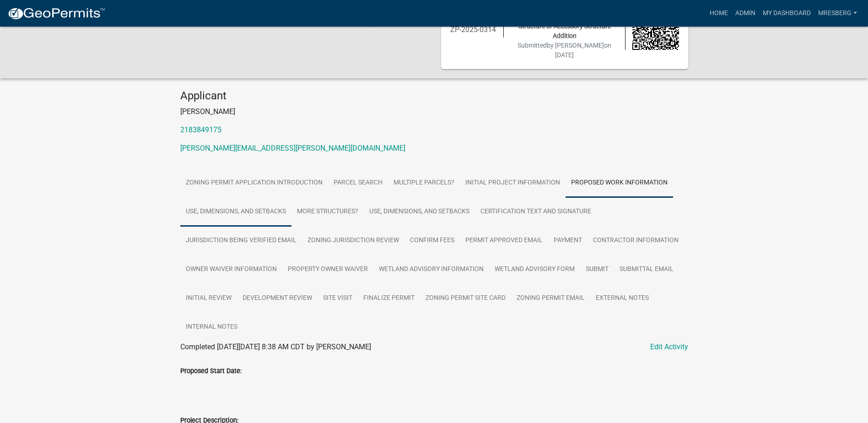 The height and width of the screenshot is (423, 868). Describe the element at coordinates (619, 183) in the screenshot. I see `a: Proposed Work Information` at that location.